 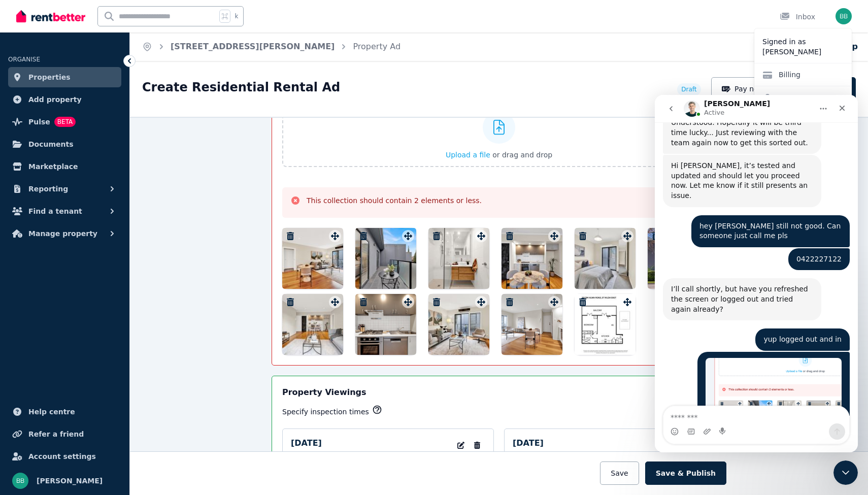 I want to click on p: Active, so click(x=59, y=18).